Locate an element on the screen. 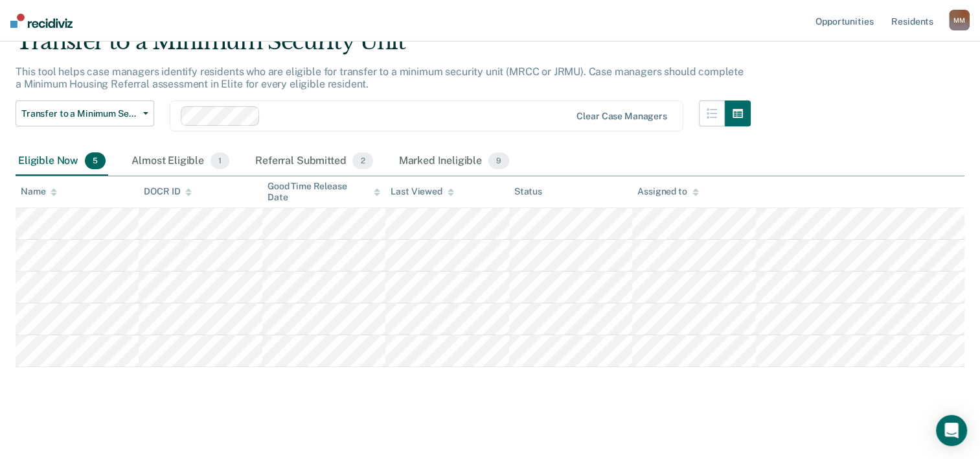 Image resolution: width=980 pixels, height=459 pixels. span: 5 is located at coordinates (95, 161).